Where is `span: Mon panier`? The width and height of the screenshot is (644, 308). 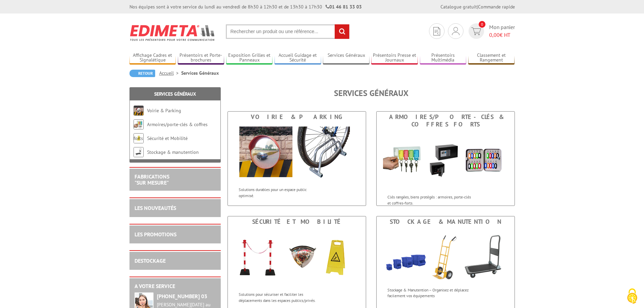 span: Mon panier is located at coordinates (502, 31).